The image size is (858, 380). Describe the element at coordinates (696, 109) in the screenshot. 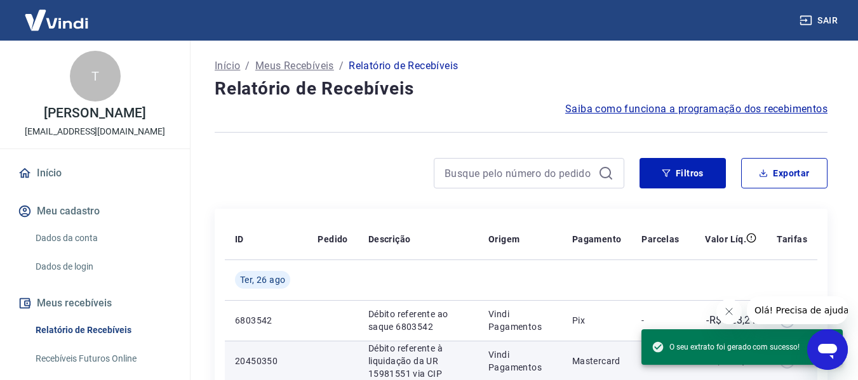

I see `a: Saiba como funciona a programação dos recebimentos` at that location.